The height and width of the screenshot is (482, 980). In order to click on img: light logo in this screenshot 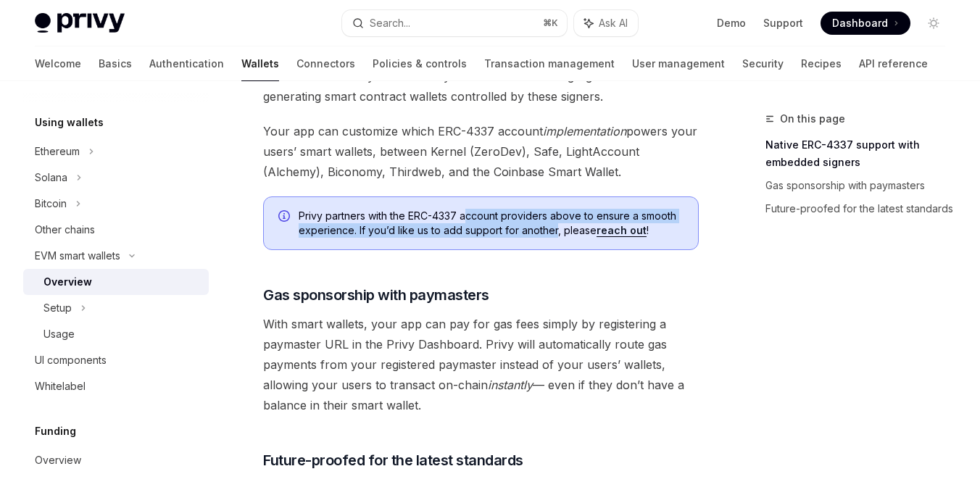, I will do `click(79, 23)`.